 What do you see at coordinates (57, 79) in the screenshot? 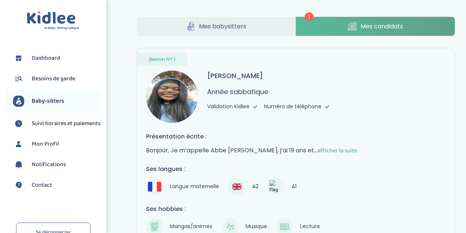
I see `a: Besoins de garde` at bounding box center [57, 79].